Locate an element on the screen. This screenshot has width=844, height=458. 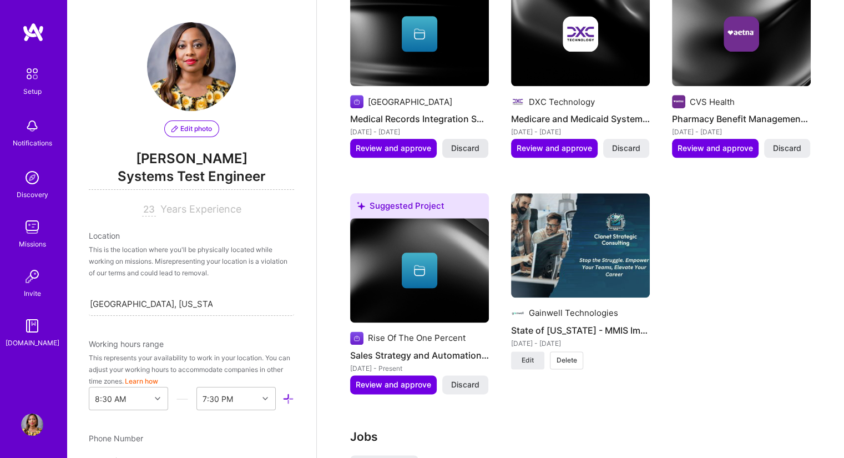
div: Suggested Project is located at coordinates (420, 208).